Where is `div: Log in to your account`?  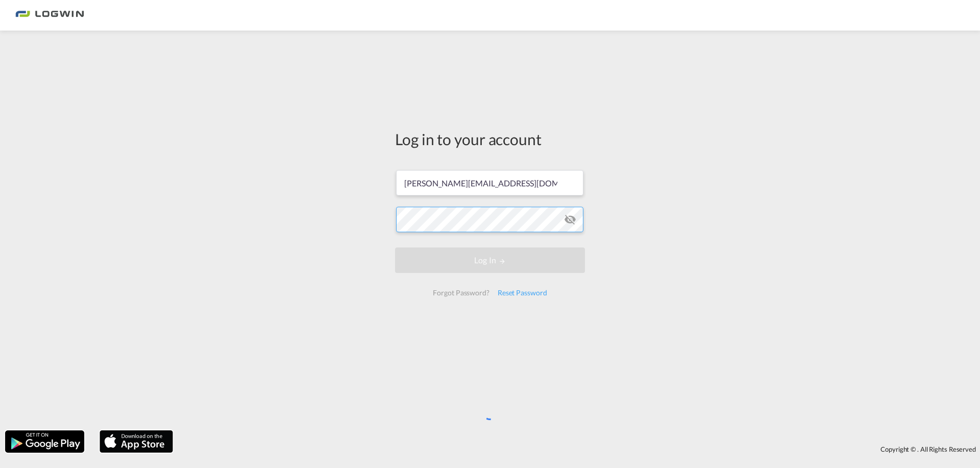
div: Log in to your account is located at coordinates (490, 139).